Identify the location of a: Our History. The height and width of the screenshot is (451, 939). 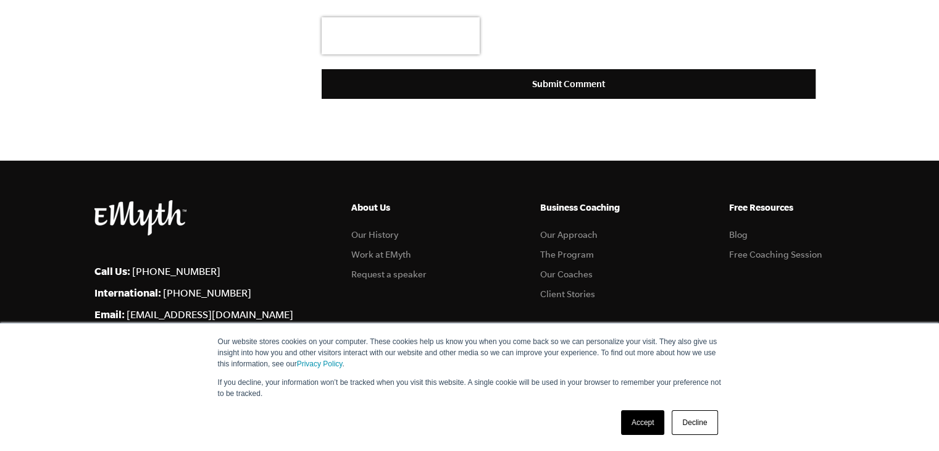
(375, 235).